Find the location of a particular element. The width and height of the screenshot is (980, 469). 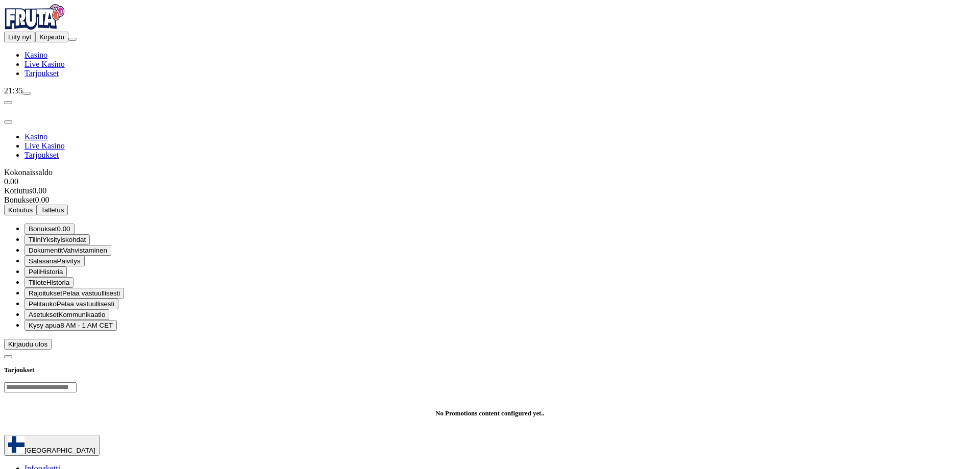

button: Talletus is located at coordinates (52, 210).